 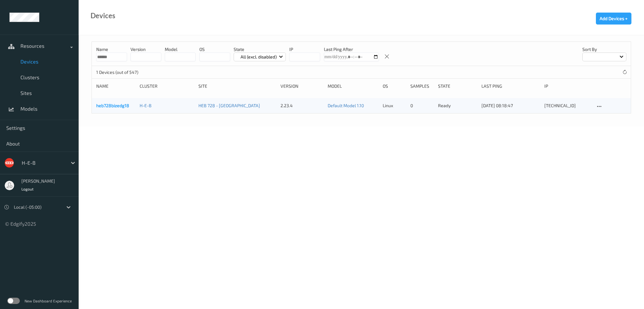 What do you see at coordinates (167, 86) in the screenshot?
I see `div: Cluster` at bounding box center [167, 86].